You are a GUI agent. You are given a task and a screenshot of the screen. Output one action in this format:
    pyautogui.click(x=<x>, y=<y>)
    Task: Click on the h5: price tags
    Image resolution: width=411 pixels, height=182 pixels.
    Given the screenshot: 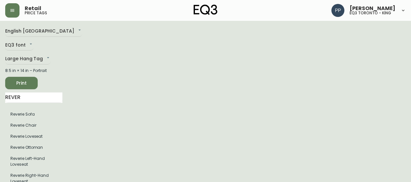 What is the action you would take?
    pyautogui.click(x=36, y=13)
    